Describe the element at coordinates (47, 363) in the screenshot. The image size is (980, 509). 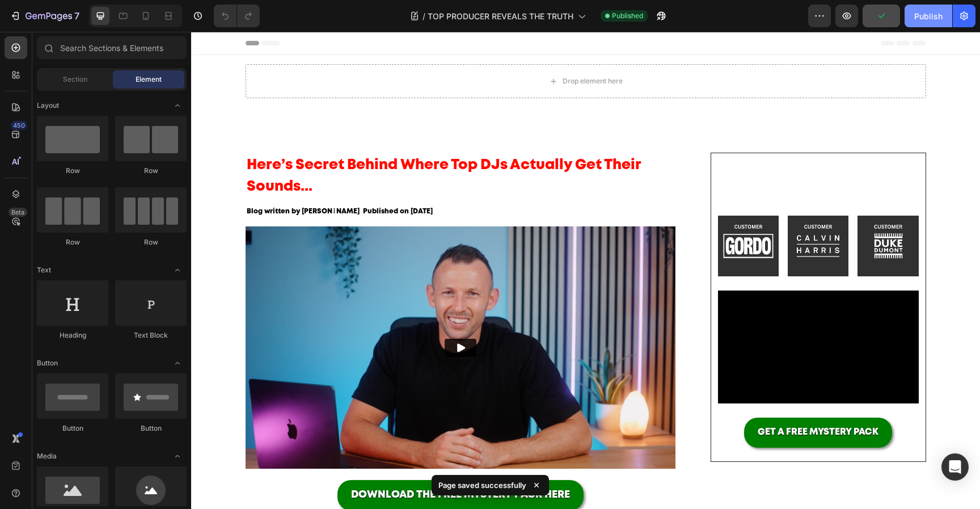
I see `span: Button` at that location.